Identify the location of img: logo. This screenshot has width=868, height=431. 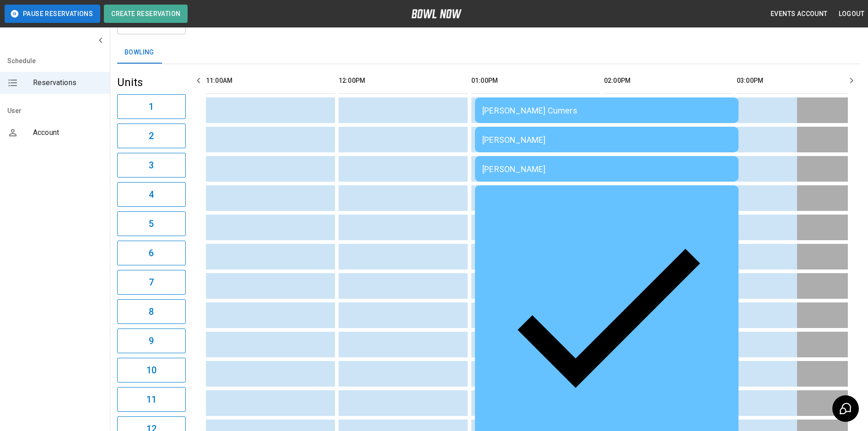
(436, 14).